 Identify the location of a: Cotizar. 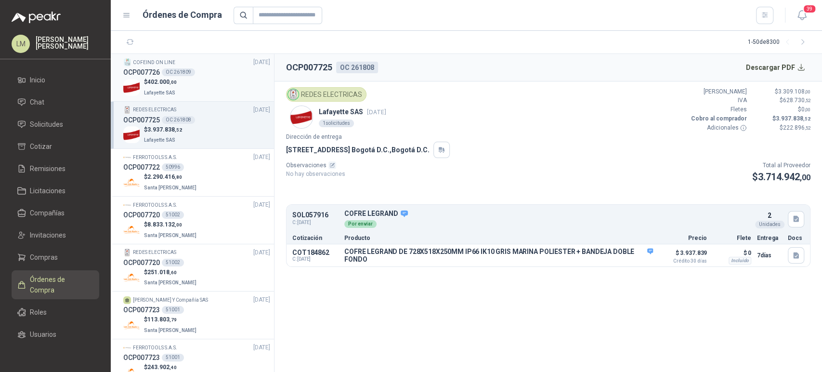
(55, 146).